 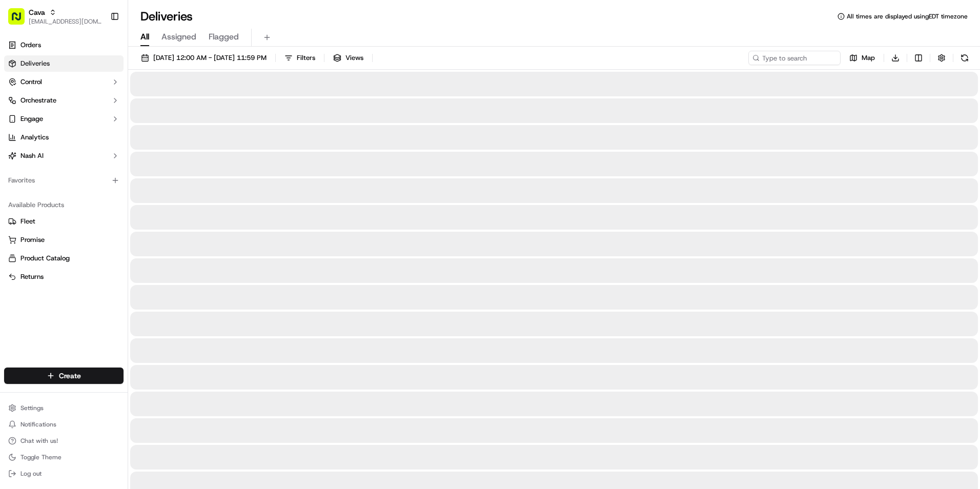 I want to click on div: Available Products, so click(x=64, y=205).